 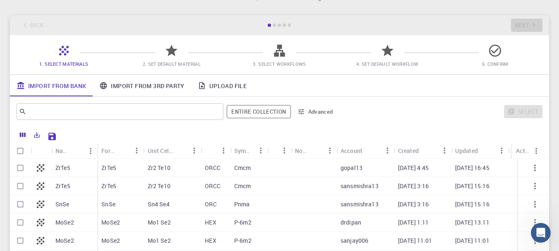 I want to click on p: ORC, so click(x=211, y=205).